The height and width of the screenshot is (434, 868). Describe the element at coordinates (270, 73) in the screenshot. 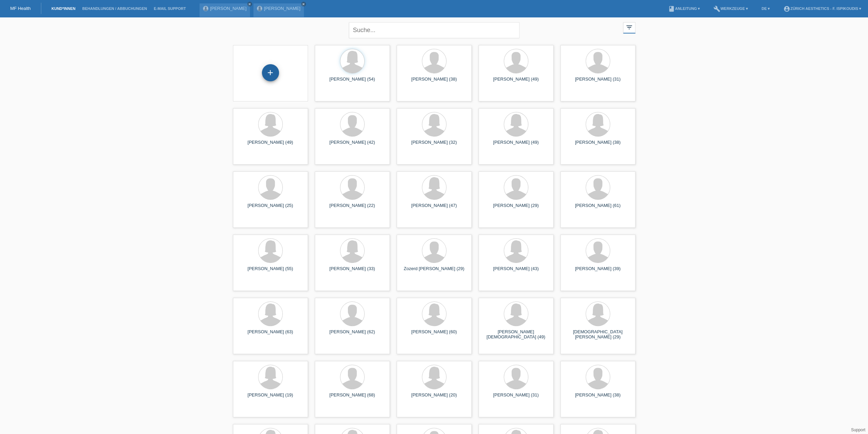

I see `div: Kund*in hinzufügen` at that location.